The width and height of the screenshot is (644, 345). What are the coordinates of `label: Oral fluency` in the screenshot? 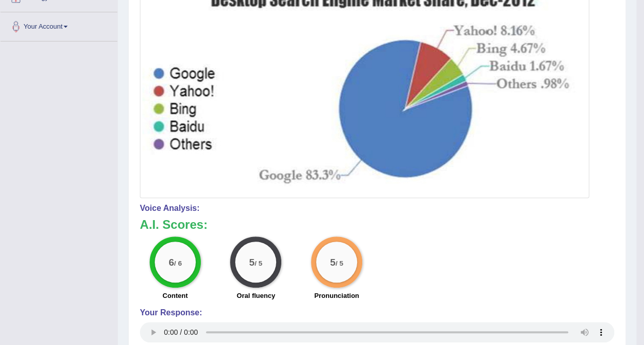 It's located at (256, 295).